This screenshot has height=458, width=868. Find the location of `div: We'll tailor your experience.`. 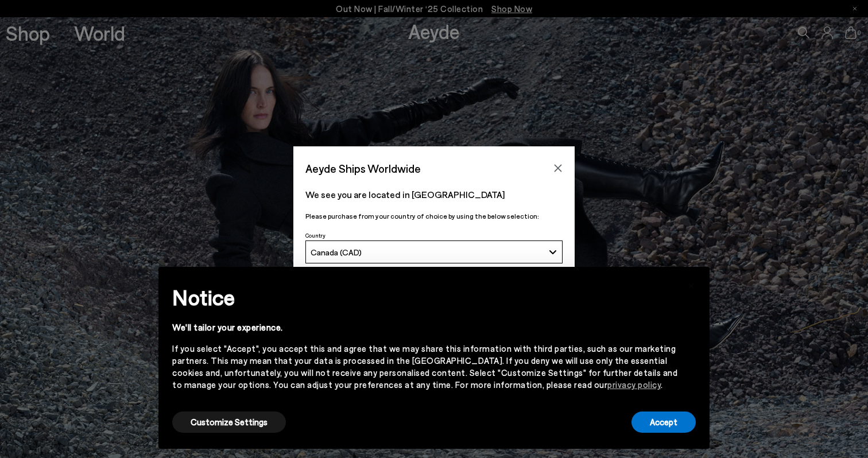

div: We'll tailor your experience. is located at coordinates (425, 327).